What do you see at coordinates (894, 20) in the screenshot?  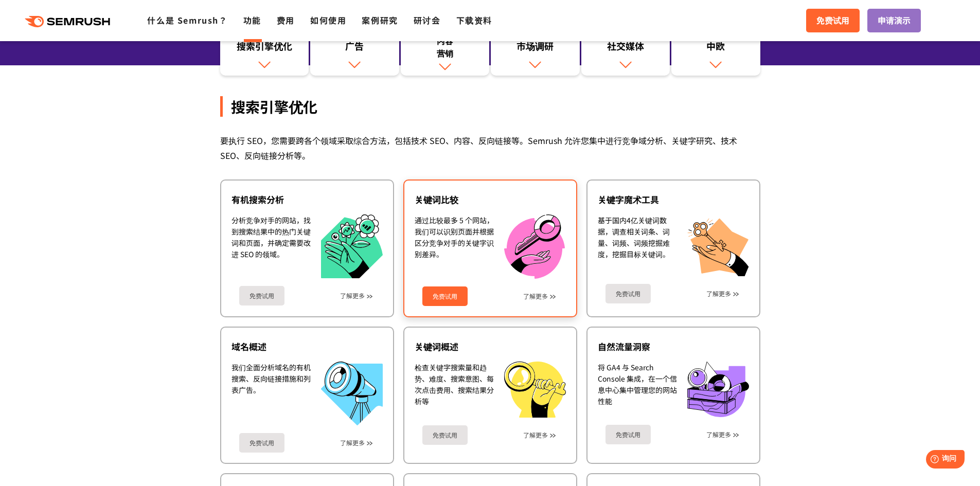 I see `a: 申请演示` at bounding box center [894, 20].